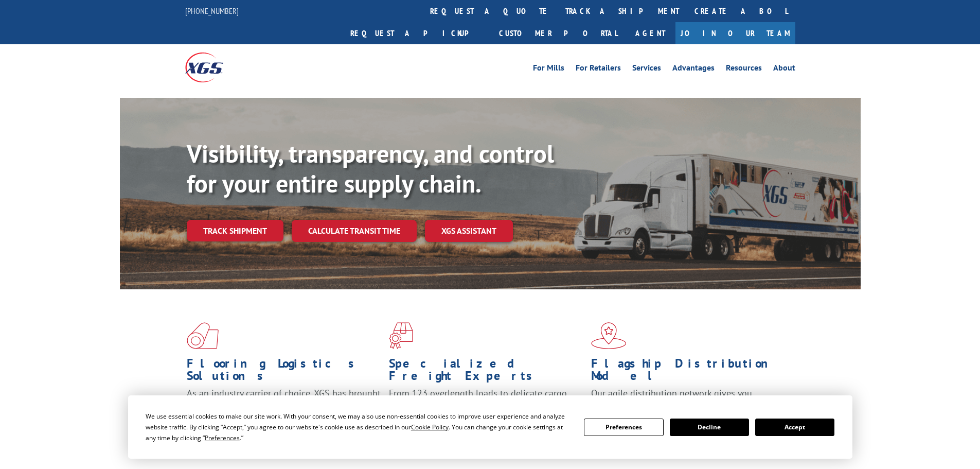 Image resolution: width=980 pixels, height=469 pixels. I want to click on a: Services, so click(646, 69).